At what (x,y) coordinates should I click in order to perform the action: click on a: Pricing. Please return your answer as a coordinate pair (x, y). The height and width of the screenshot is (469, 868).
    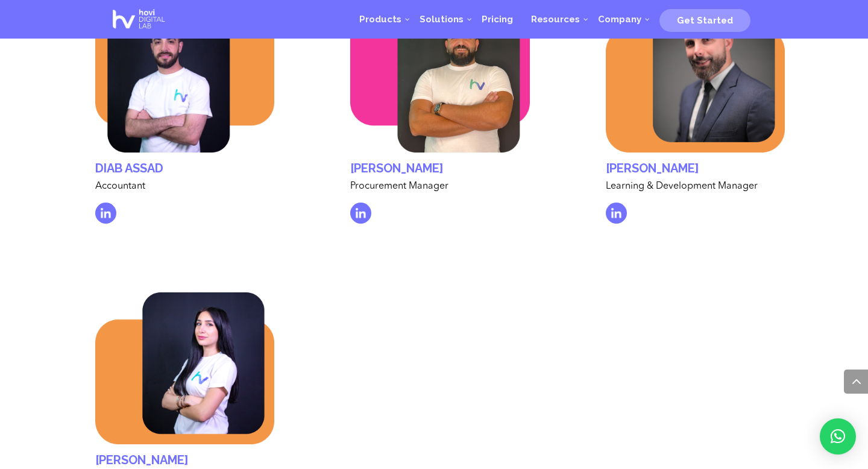
    Looking at the image, I should click on (497, 19).